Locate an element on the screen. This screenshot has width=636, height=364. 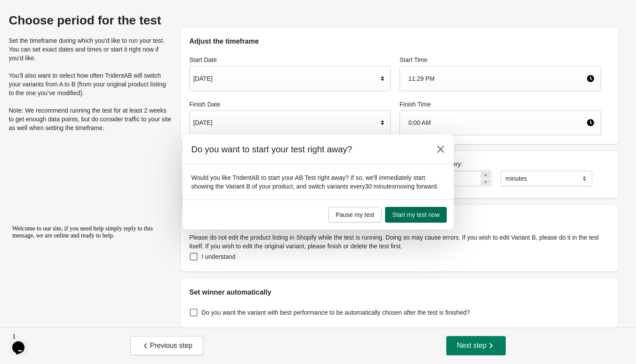
span: Welcome to our site, if you need help simply reply to this message, we are online and ready to help. is located at coordinates (74, 10).